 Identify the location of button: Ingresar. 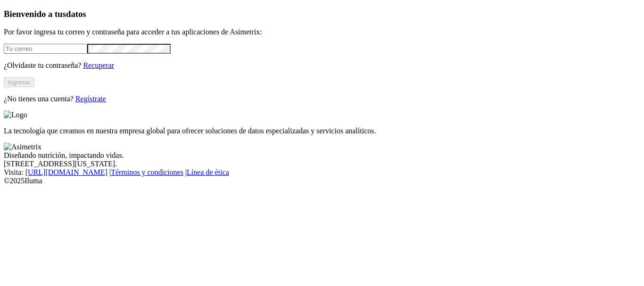
(19, 82).